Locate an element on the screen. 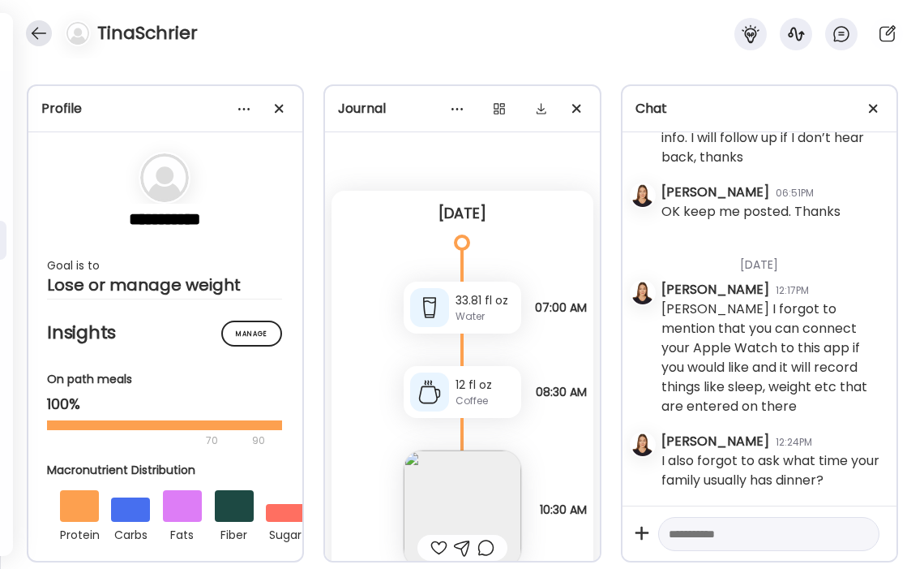 This screenshot has height=569, width=924. div: carbs is located at coordinates (131, 533).